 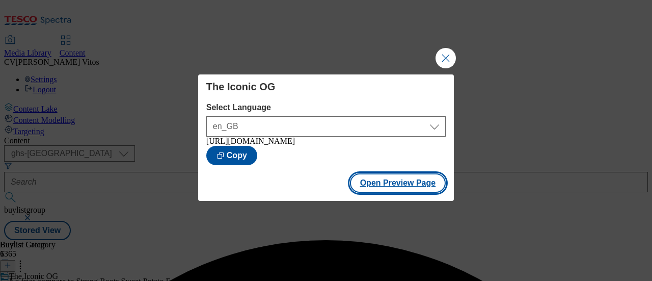 I want to click on button: Copy, so click(x=232, y=155).